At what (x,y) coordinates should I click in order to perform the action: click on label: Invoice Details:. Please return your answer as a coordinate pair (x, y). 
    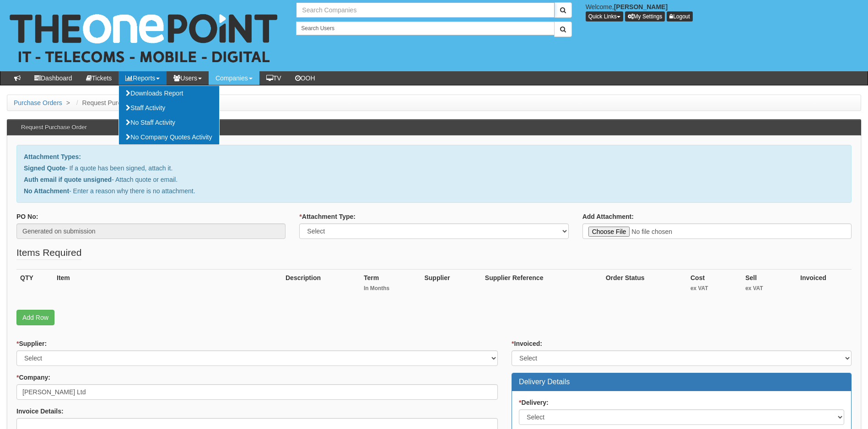
    Looking at the image, I should click on (40, 411).